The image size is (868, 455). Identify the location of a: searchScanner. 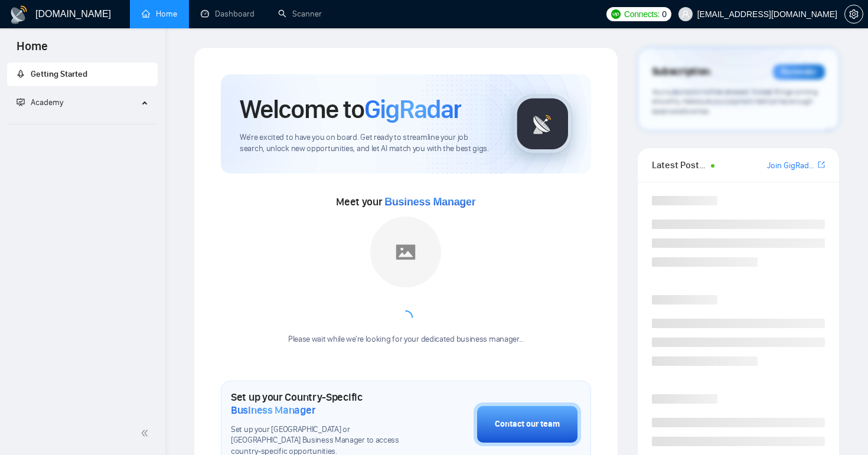
(300, 13).